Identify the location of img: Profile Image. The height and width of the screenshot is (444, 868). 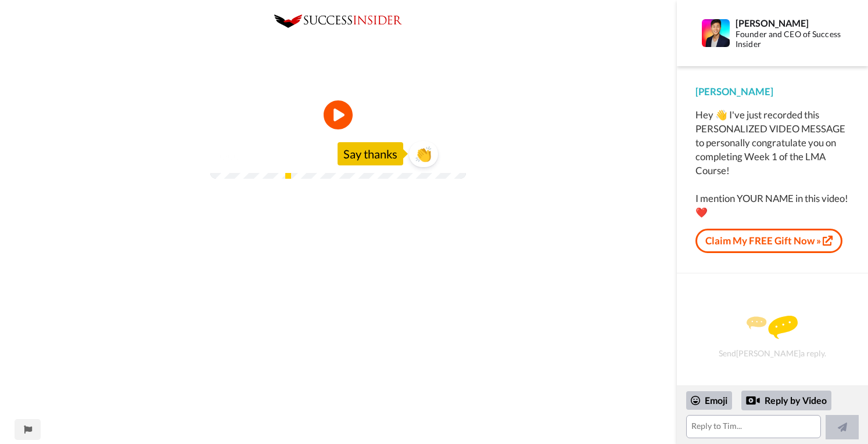
(716, 33).